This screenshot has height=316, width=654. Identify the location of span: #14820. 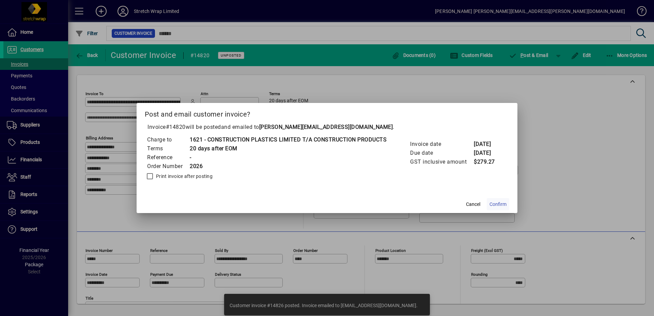
(176, 127).